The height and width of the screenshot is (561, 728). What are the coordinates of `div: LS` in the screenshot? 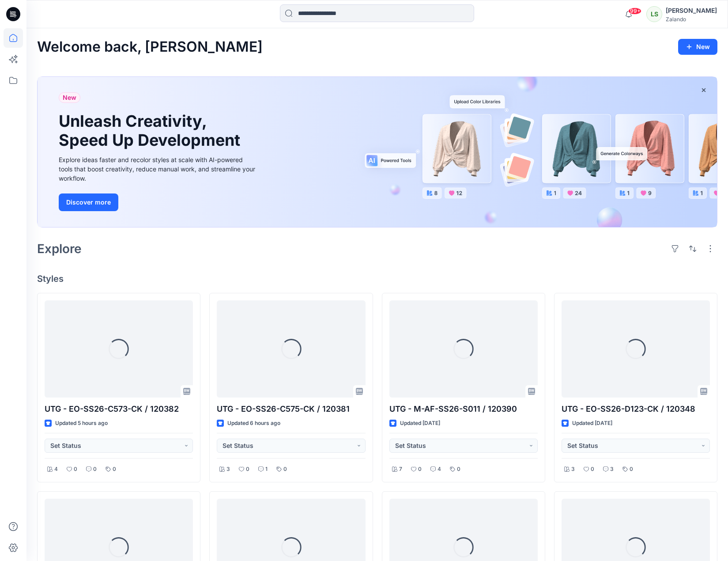 It's located at (655, 14).